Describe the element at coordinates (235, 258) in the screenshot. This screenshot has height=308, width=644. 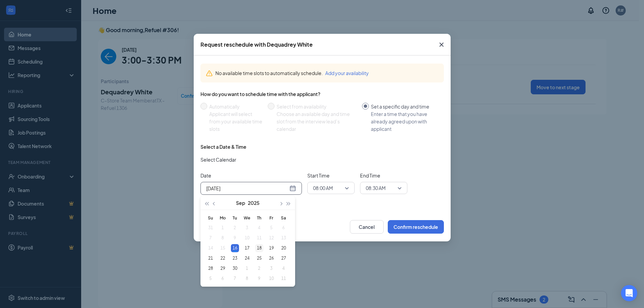
I see `td: 2025-09-23` at that location.